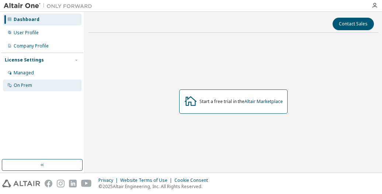  What do you see at coordinates (48, 184) in the screenshot?
I see `img: facebook.svg` at bounding box center [48, 184].